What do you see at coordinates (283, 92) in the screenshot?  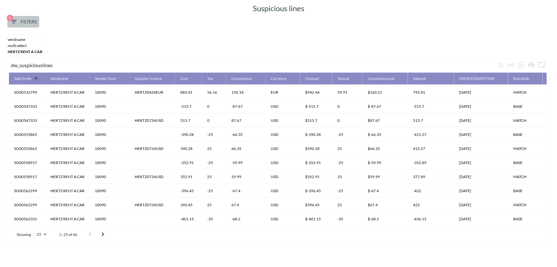 I see `th: EUR` at bounding box center [283, 92].